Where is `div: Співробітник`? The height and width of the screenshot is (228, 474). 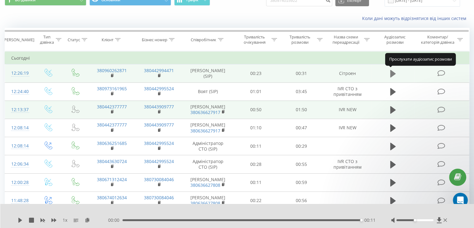 div: Співробітник is located at coordinates (204, 40).